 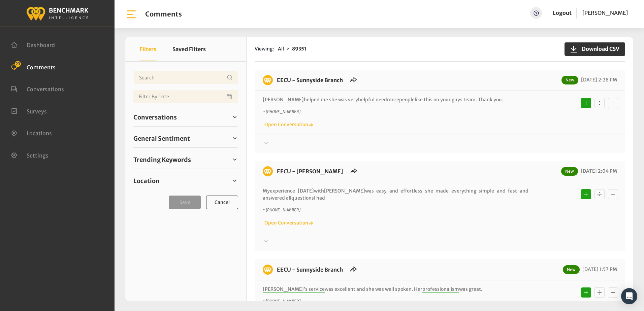 I want to click on a: Logout, so click(x=562, y=13).